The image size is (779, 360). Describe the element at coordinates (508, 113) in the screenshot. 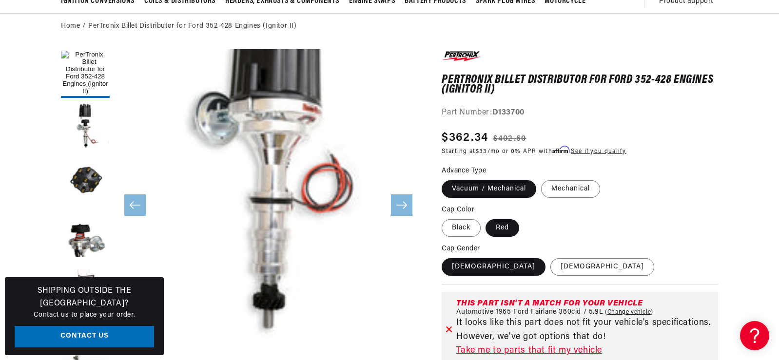

I see `strong: D133700` at that location.